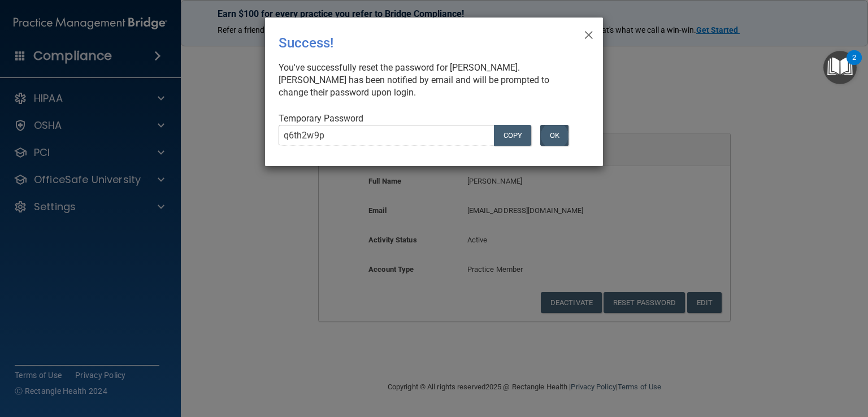 Image resolution: width=868 pixels, height=417 pixels. I want to click on button: Open Resource Center, 2 new notifications, so click(840, 68).